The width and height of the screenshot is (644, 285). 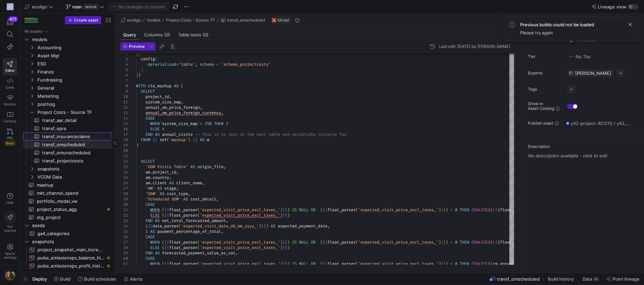 What do you see at coordinates (73, 137) in the screenshot?
I see `span: transf_insuranceclaims​​​​​​​​​​` at bounding box center [73, 137].